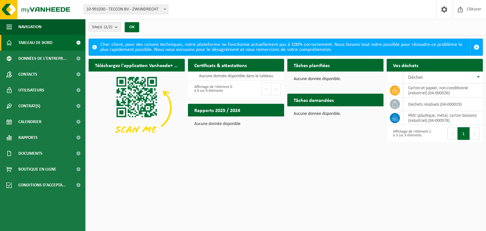 The image size is (486, 231). Describe the element at coordinates (30, 27) in the screenshot. I see `span: Navigation` at that location.